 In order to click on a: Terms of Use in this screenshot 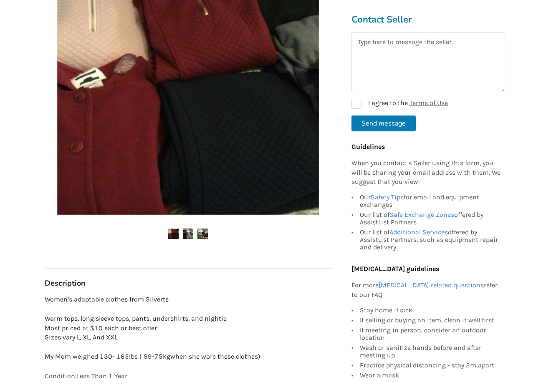, I will do `click(428, 102)`.